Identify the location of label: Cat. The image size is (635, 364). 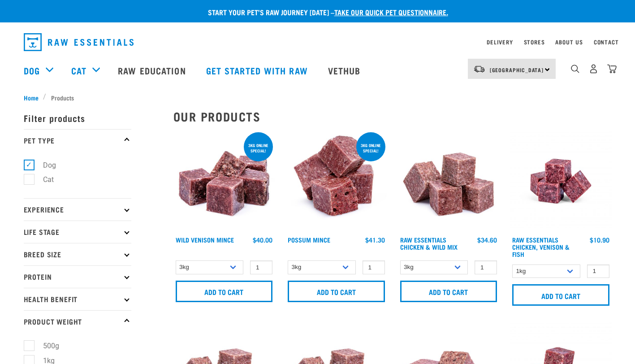
(43, 179).